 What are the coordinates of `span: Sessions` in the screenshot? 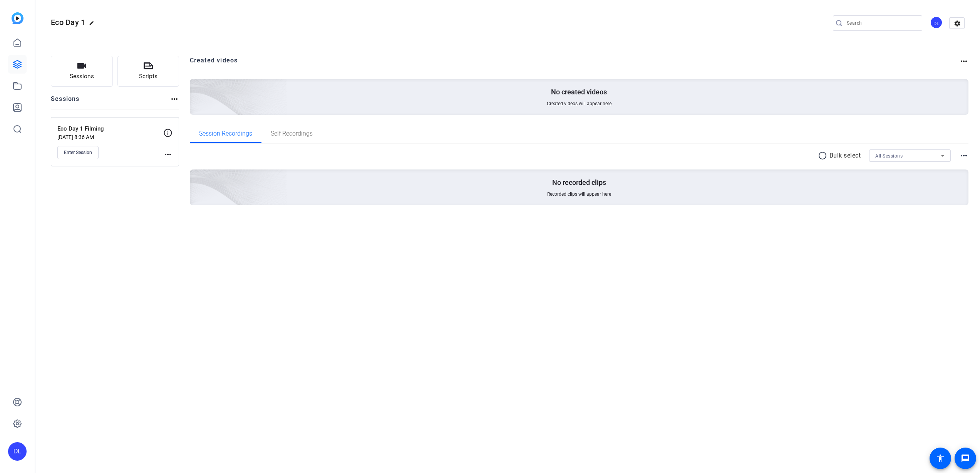 It's located at (81, 77).